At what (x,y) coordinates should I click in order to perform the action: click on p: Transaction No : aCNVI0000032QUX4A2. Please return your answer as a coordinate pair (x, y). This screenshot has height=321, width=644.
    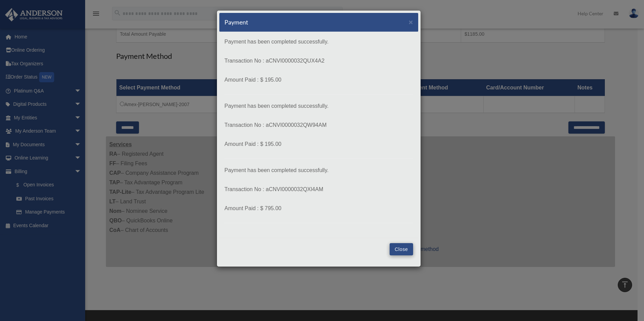
    Looking at the image, I should click on (319, 61).